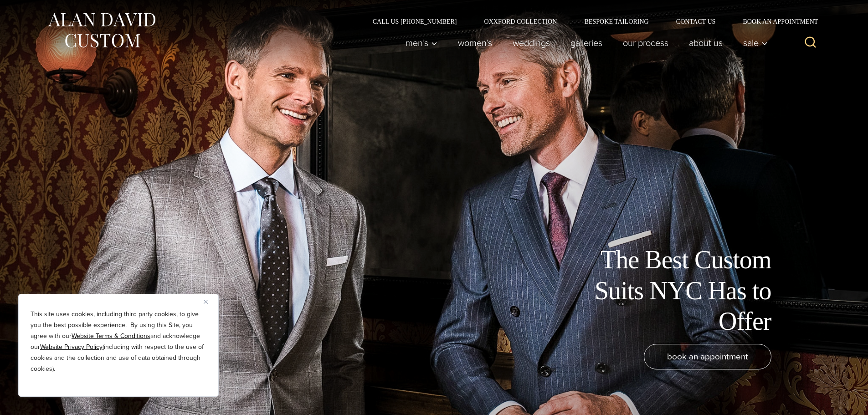 This screenshot has height=415, width=868. I want to click on span: Men’s, so click(422, 43).